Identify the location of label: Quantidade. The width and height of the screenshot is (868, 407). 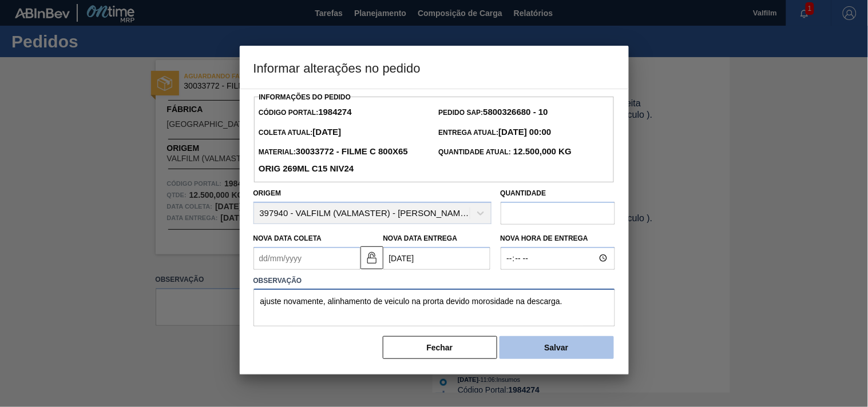
(523, 193).